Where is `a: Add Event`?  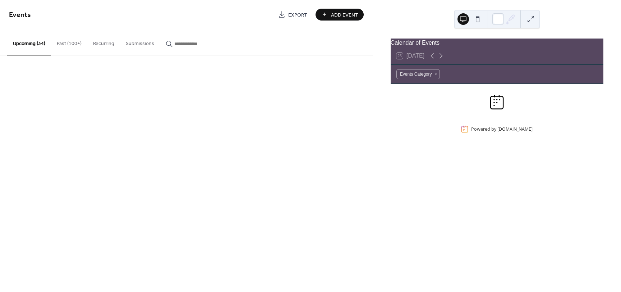
a: Add Event is located at coordinates (340, 14).